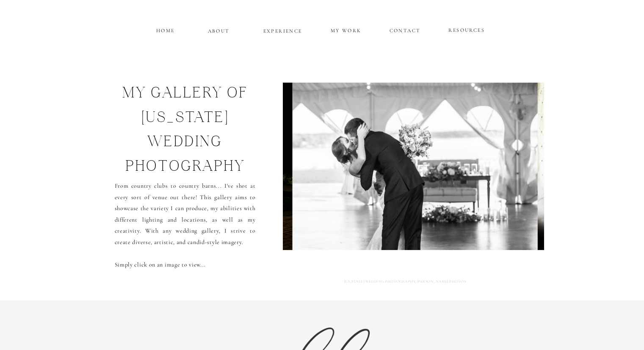  I want to click on a: ABOUT, so click(219, 30).